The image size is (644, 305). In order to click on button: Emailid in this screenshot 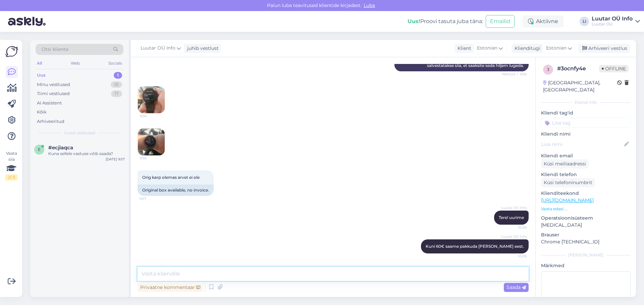, I will do `click(500, 21)`.